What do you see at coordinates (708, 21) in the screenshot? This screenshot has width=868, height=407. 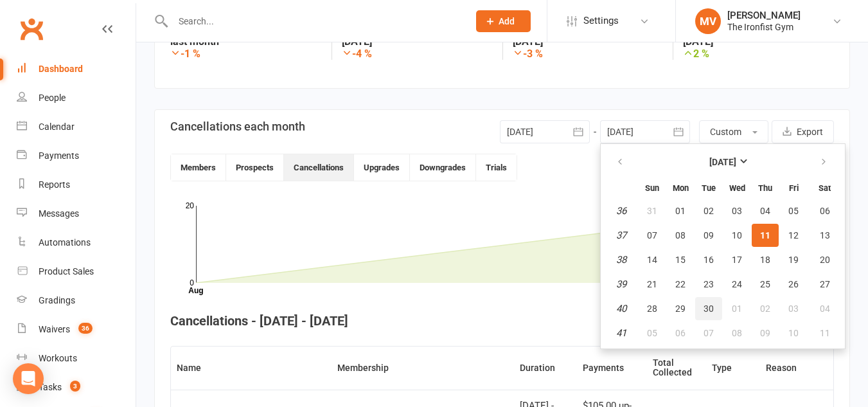 I see `div: MV` at bounding box center [708, 21].